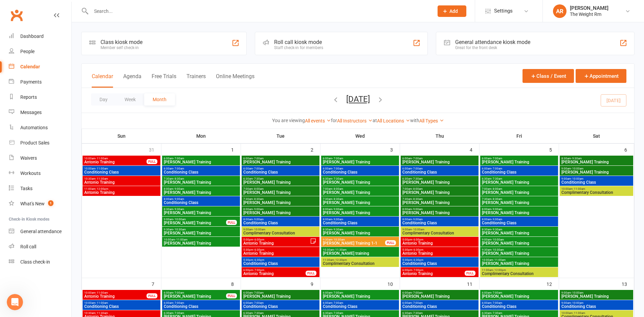  I want to click on span: - 8:30am, so click(417, 199).